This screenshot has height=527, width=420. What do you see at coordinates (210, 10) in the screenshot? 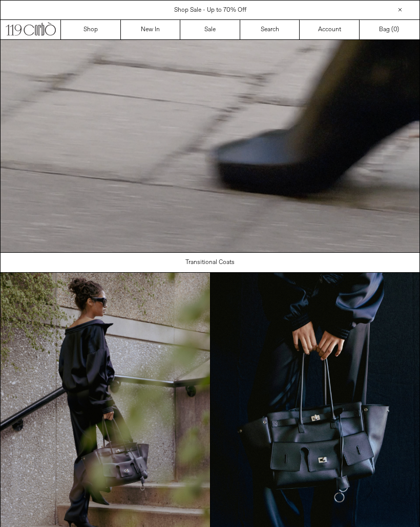
I see `a: Shop Sale - Up to 70% Off` at bounding box center [210, 10].